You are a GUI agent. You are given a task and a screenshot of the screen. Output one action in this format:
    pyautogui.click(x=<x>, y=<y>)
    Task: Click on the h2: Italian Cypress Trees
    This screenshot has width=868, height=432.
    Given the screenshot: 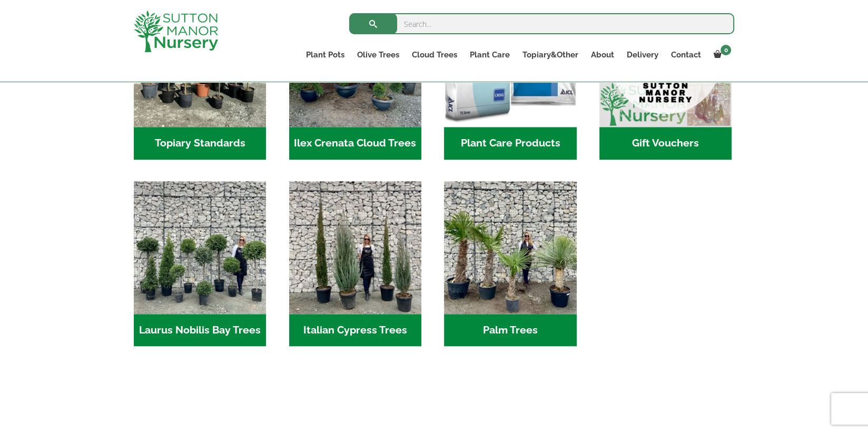 What is the action you would take?
    pyautogui.click(x=355, y=330)
    